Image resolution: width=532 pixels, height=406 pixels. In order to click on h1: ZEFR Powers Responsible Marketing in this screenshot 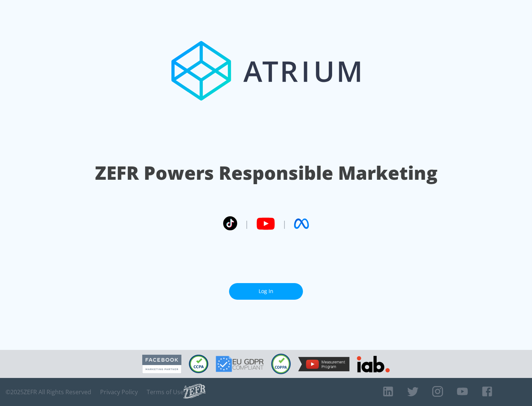, I will do `click(266, 173)`.